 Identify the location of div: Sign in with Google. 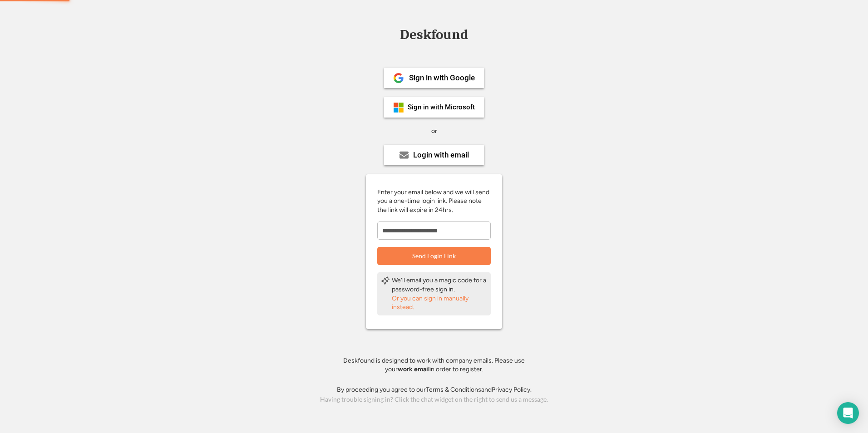
(442, 78).